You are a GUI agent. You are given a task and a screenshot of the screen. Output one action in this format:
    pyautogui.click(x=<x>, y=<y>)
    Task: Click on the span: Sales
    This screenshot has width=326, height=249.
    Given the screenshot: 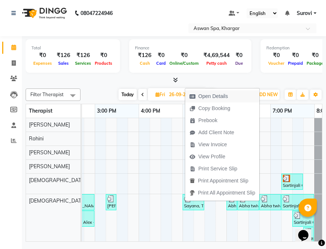 What is the action you would take?
    pyautogui.click(x=63, y=63)
    